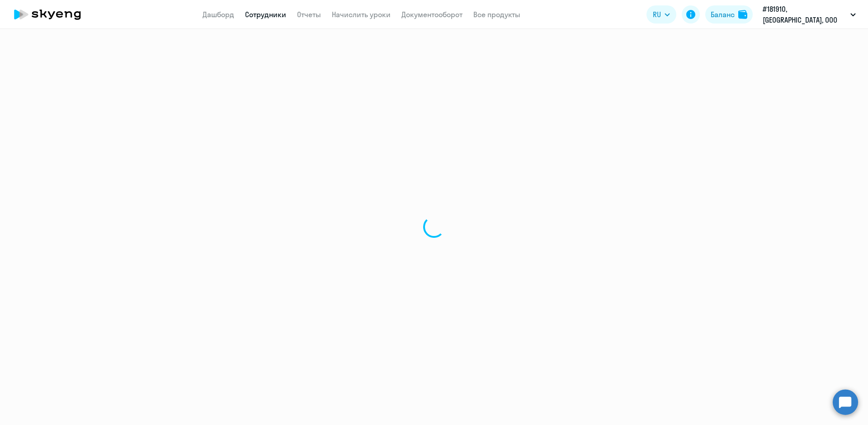 Image resolution: width=868 pixels, height=425 pixels. What do you see at coordinates (218, 15) in the screenshot?
I see `a: Дашборд` at bounding box center [218, 15].